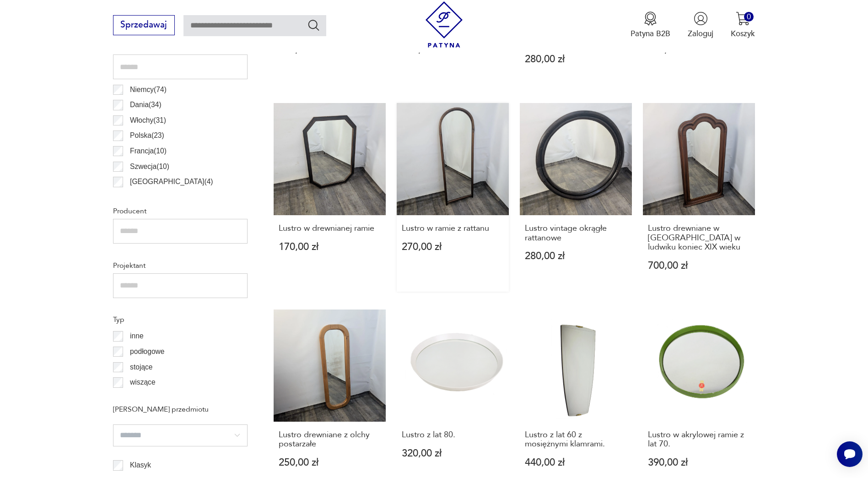  Describe the element at coordinates (330, 247) in the screenshot. I see `p: 170,00 zł` at that location.